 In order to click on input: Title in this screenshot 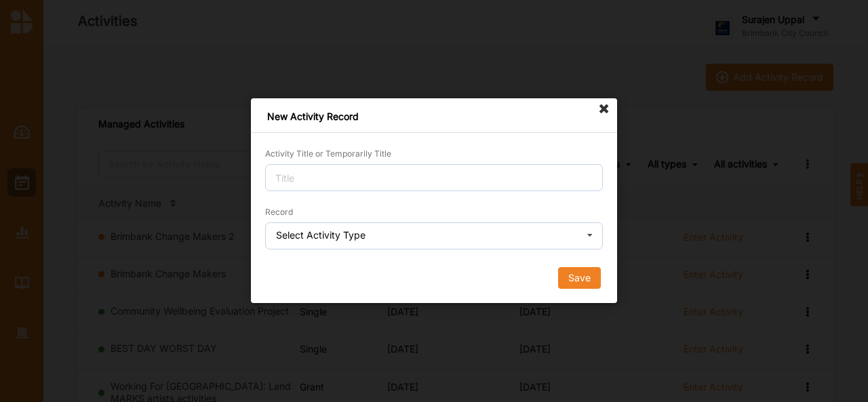, I will do `click(434, 177)`.